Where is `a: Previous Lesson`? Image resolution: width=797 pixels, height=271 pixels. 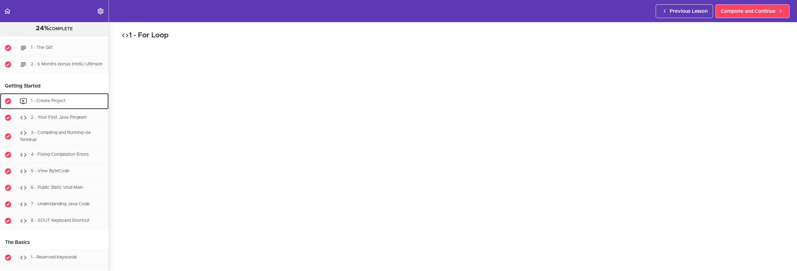
a: Previous Lesson is located at coordinates (684, 11).